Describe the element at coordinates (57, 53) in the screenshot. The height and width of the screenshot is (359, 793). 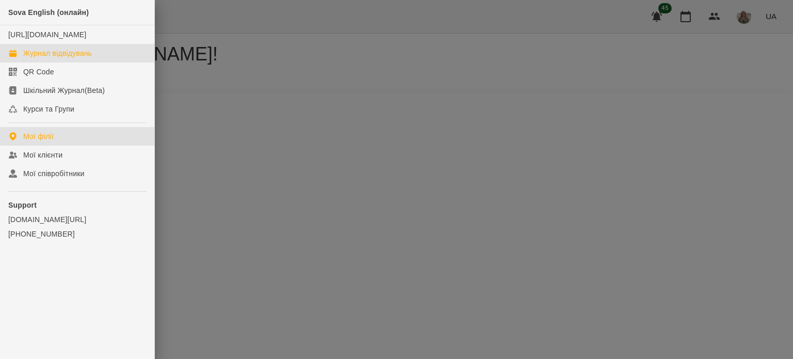
I see `div: Журнал відвідувань` at that location.